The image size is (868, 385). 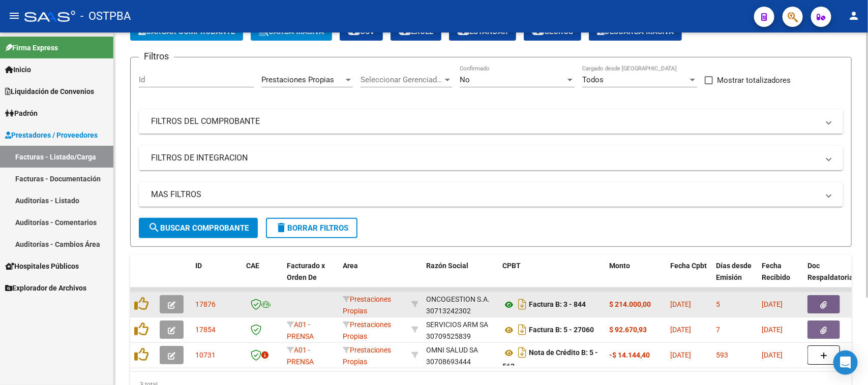 I want to click on div: 30713242302, so click(x=460, y=304).